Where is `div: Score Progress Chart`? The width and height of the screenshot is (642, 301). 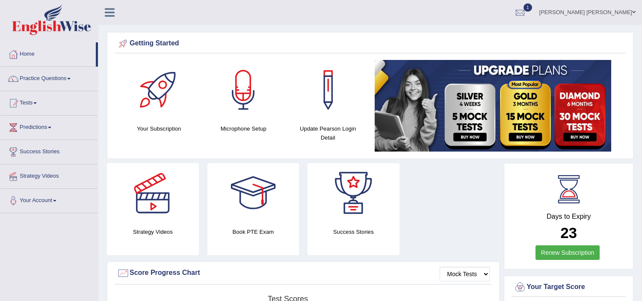 div: Score Progress Chart is located at coordinates (303, 273).